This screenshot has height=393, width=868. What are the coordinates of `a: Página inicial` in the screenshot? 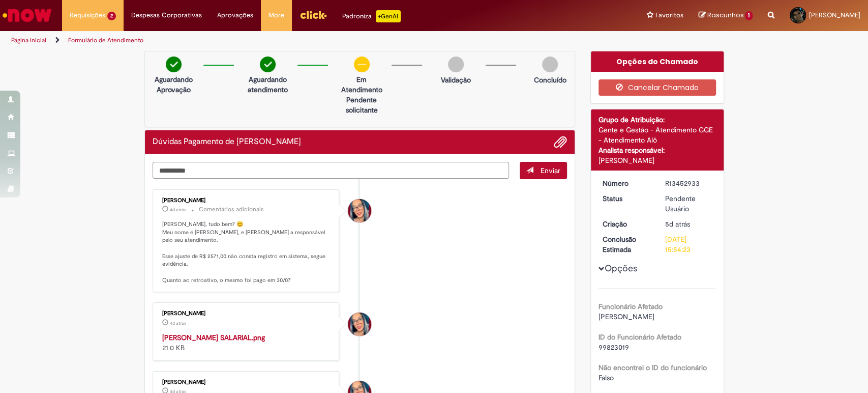 It's located at (28, 40).